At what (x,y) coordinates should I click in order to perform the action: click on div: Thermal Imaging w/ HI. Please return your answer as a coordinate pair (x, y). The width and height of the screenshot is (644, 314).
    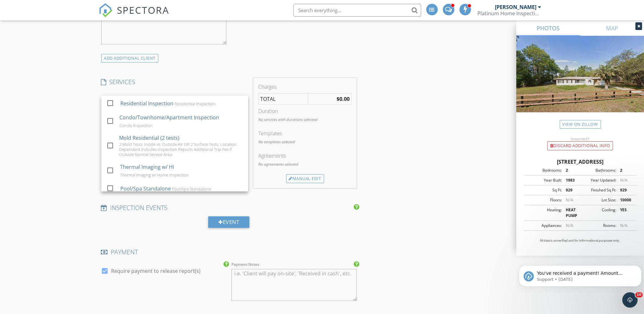
    Looking at the image, I should click on (147, 167).